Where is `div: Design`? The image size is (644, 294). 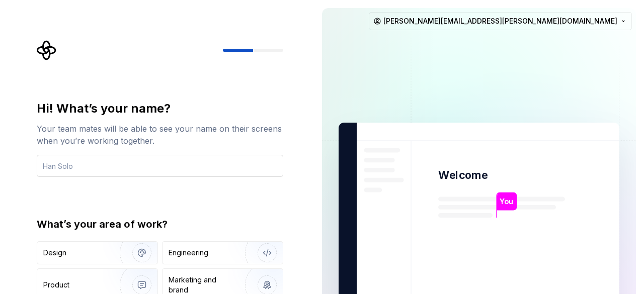
div: Design is located at coordinates (55, 252).